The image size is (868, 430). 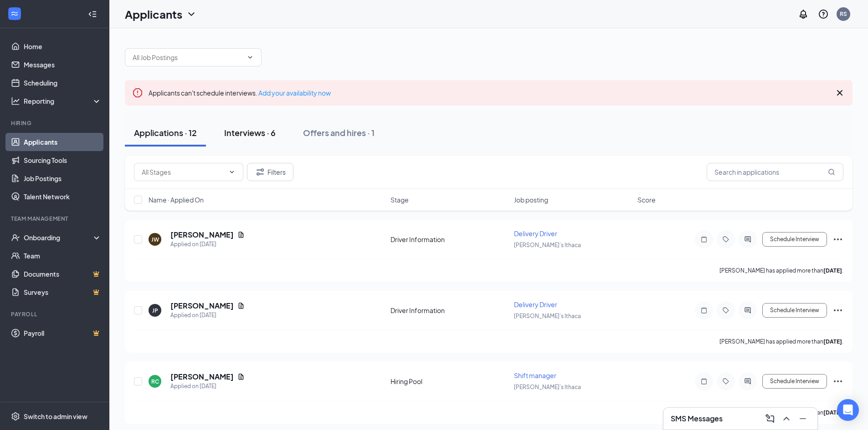 What do you see at coordinates (831, 172) in the screenshot?
I see `svg: MagnifyingGlass` at bounding box center [831, 172].